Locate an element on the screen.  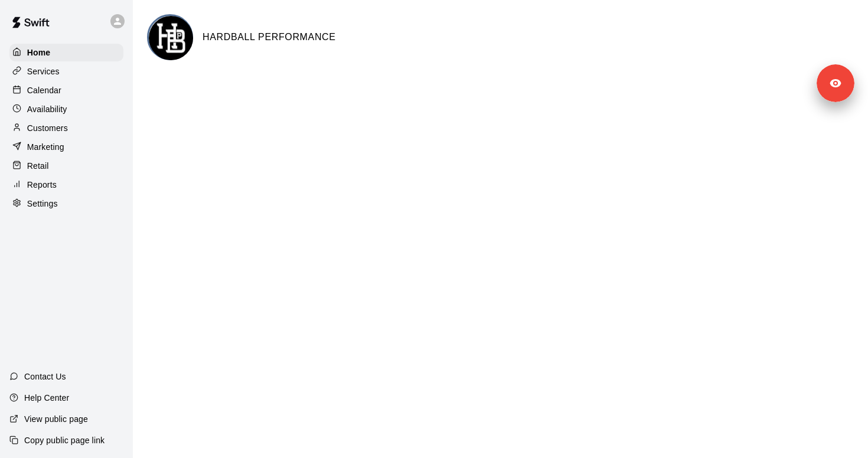
p: Services is located at coordinates (43, 71).